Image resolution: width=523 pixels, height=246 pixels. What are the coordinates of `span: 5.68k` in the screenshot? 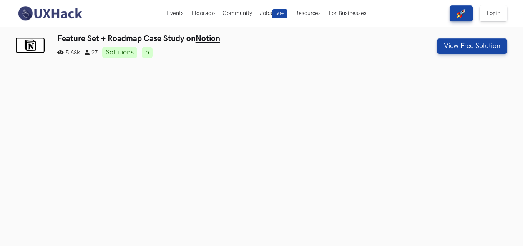 It's located at (68, 53).